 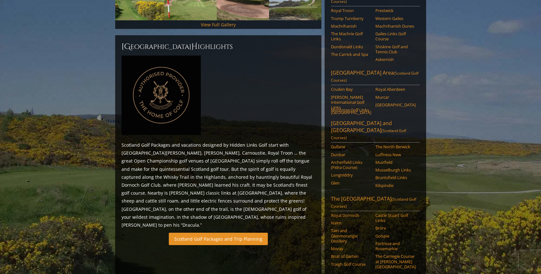 I want to click on a: Royal Aberdeen, so click(x=395, y=89).